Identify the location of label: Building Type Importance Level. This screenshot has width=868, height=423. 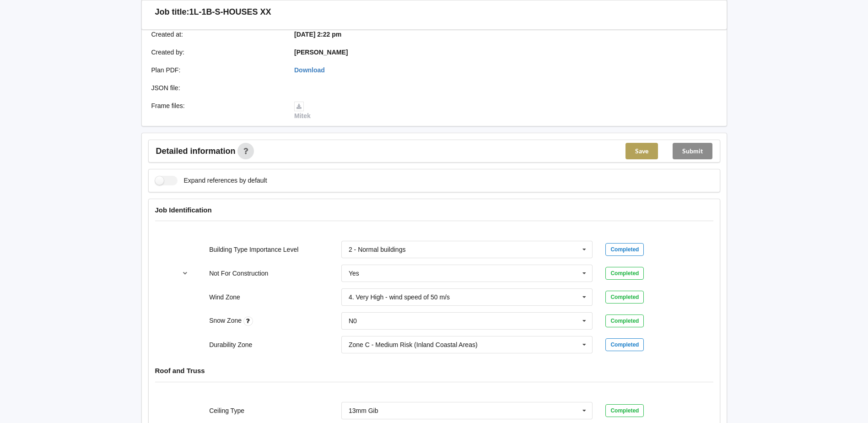
(253, 250).